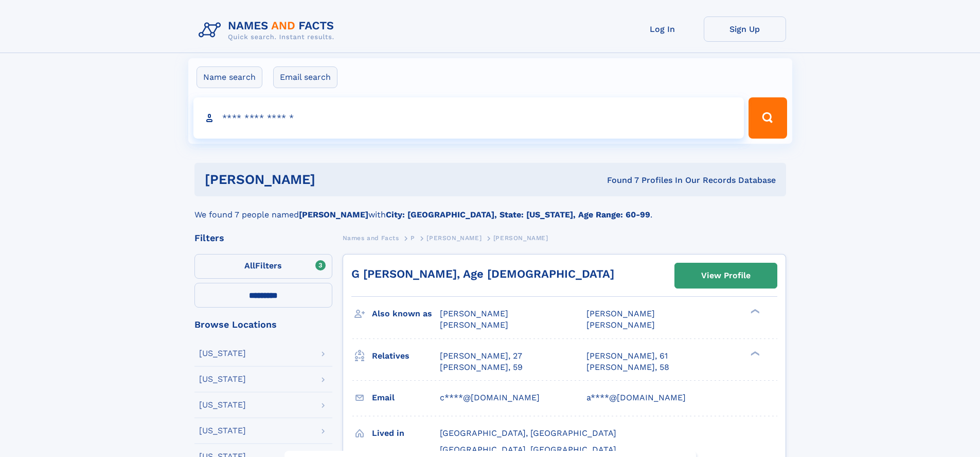 The height and width of the screenshot is (457, 980). Describe the element at coordinates (406, 314) in the screenshot. I see `h3: Also known as` at that location.